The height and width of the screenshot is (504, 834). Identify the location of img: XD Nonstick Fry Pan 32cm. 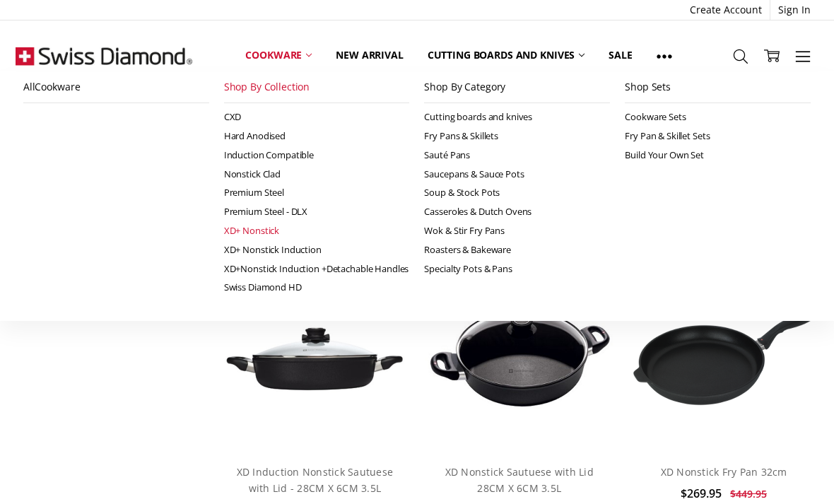
(724, 358).